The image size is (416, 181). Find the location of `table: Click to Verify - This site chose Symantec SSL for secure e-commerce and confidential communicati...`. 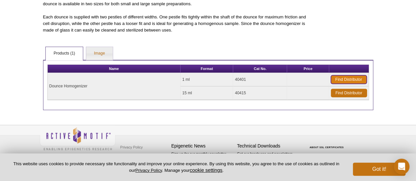

table: Click to Verify - This site chose Symantec SSL for secure e-commerce and confidential communicati... is located at coordinates (327, 144).